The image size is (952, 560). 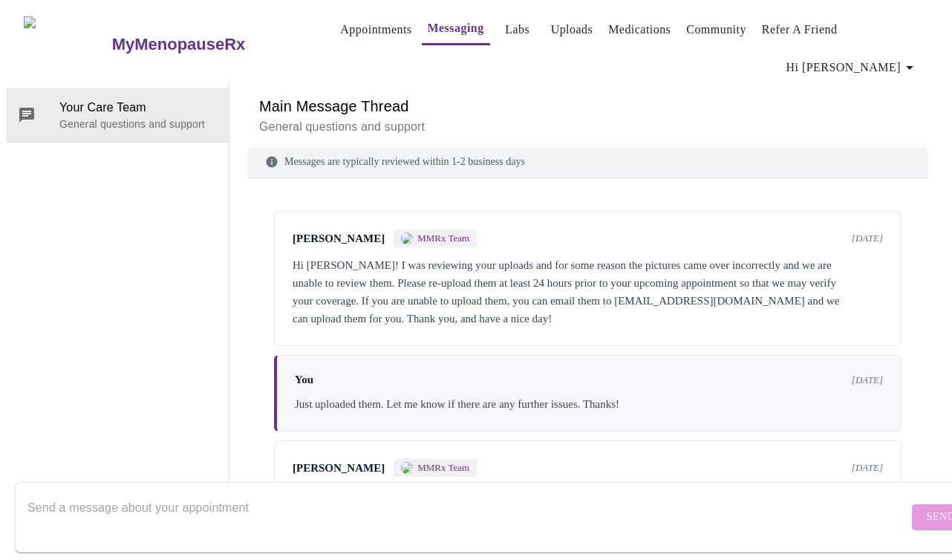 I want to click on div: Messages are typically reviewed within 1-2 business days, so click(x=587, y=162).